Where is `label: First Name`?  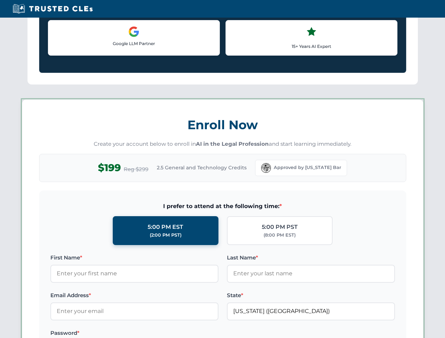 label: First Name is located at coordinates (134, 258).